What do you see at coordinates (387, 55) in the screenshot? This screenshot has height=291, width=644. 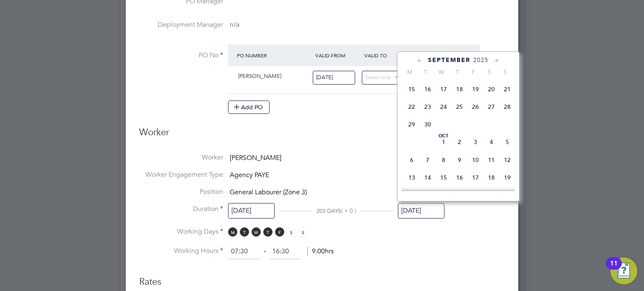 I see `div: Valid To` at bounding box center [387, 55].